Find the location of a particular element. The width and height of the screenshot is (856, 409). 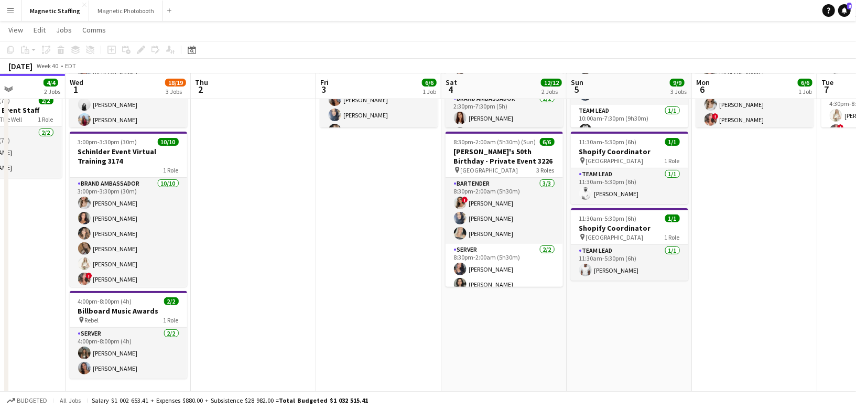

a: Jobs is located at coordinates (64, 30).